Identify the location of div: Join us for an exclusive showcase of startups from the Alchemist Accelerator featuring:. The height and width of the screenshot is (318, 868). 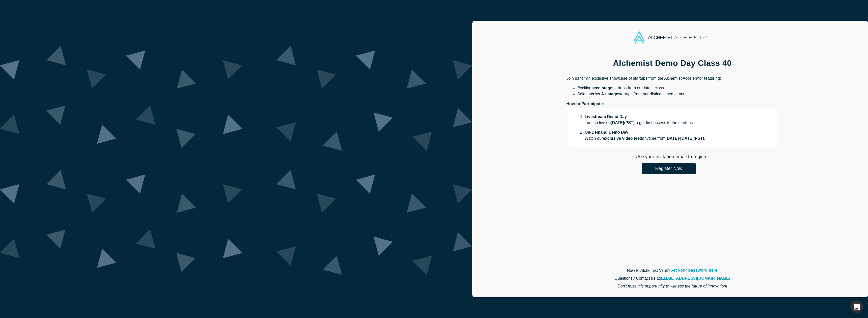
(673, 111).